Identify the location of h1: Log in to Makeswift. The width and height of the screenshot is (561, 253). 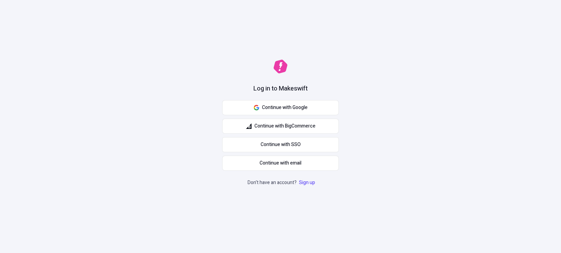
(281, 89).